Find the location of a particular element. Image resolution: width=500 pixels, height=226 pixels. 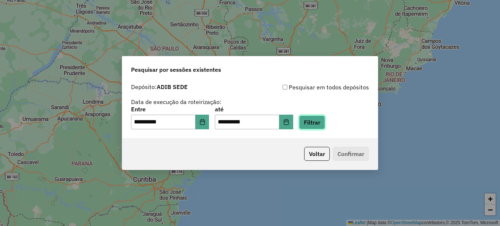

label: até is located at coordinates (254, 109).